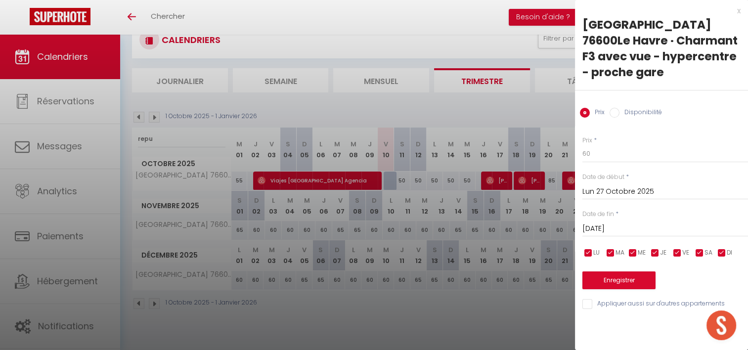  Describe the element at coordinates (663, 253) in the screenshot. I see `span: JE` at that location.